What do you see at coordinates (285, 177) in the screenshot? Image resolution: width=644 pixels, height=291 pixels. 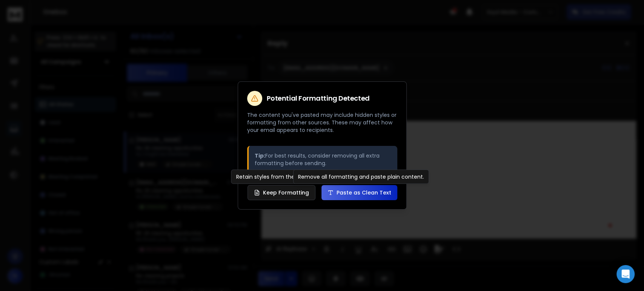 I see `div: Retain styles from the original source.` at bounding box center [285, 177].